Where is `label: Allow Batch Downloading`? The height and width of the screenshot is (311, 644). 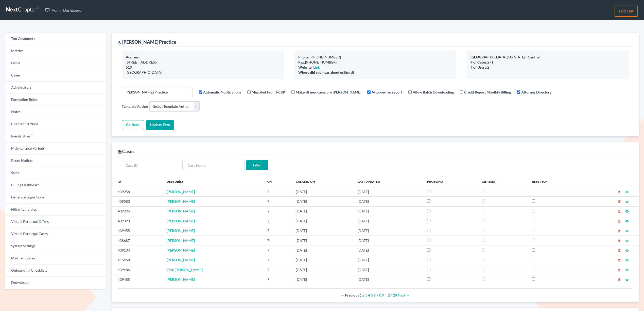
label: Allow Batch Downloading is located at coordinates (433, 92).